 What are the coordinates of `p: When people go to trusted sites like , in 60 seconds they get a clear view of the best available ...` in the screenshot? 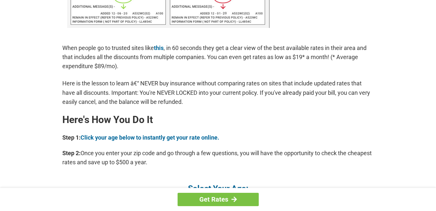 It's located at (218, 57).